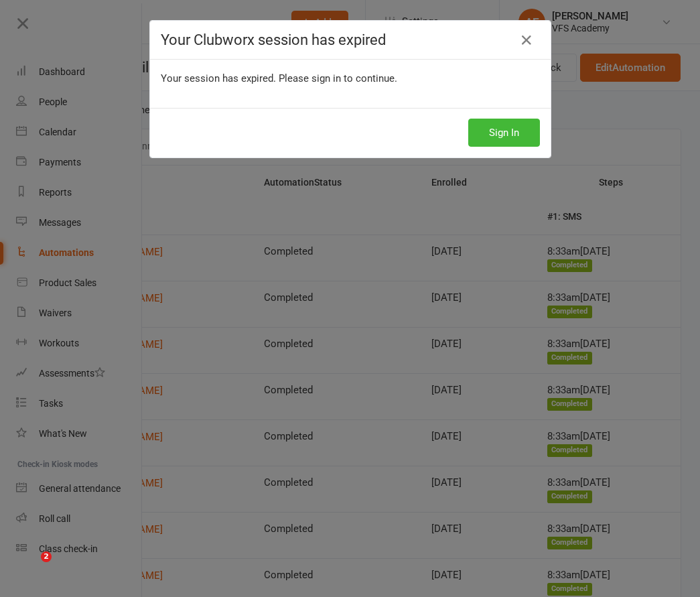  What do you see at coordinates (504, 133) in the screenshot?
I see `button: Sign In` at bounding box center [504, 133].